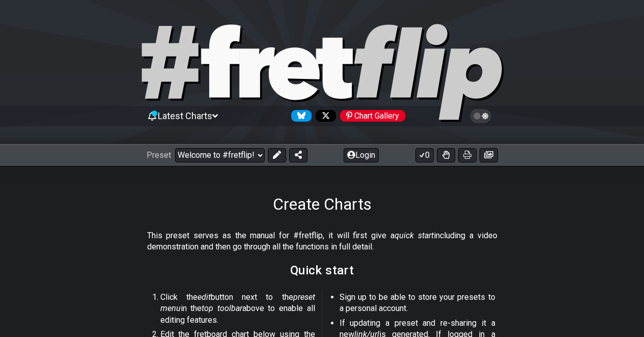 The height and width of the screenshot is (337, 644). I want to click on p: Click the button next to the in the above to enable all editing features., so click(238, 308).